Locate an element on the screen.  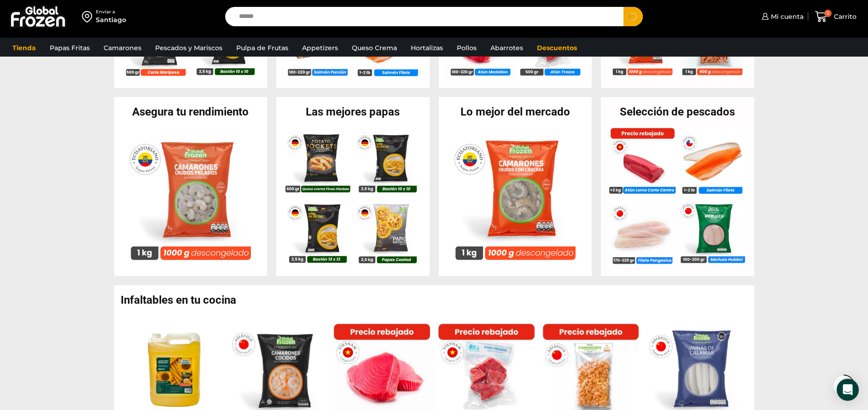
a: Pulpa de Frutas is located at coordinates (262, 48).